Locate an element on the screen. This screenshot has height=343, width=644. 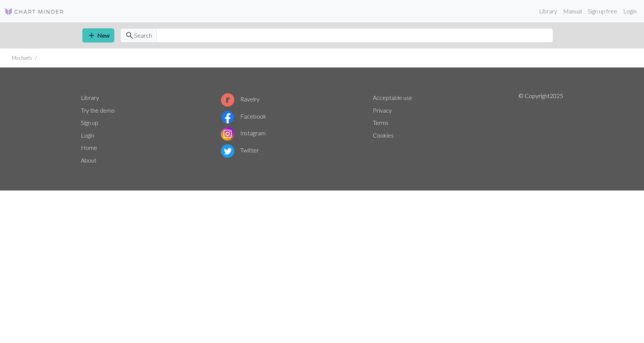
a: Manual is located at coordinates (572, 11).